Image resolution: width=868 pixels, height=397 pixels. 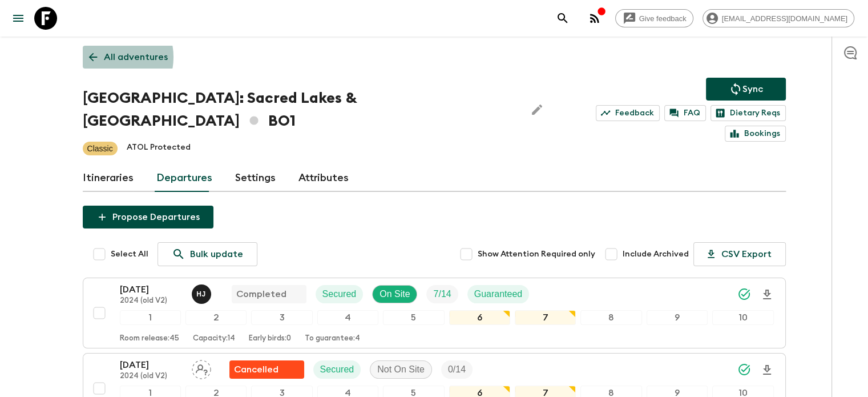 I want to click on p: Not On Site, so click(x=401, y=369).